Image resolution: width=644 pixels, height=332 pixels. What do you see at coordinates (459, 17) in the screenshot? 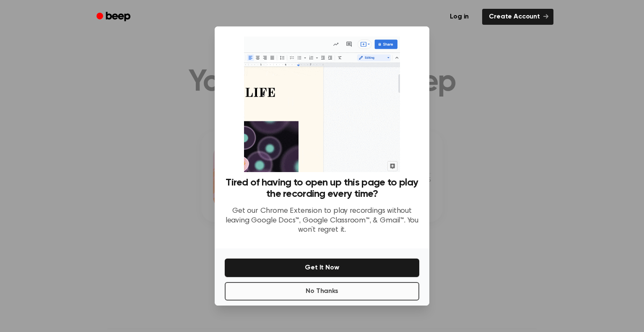
I see `a: Log in` at bounding box center [459, 17].